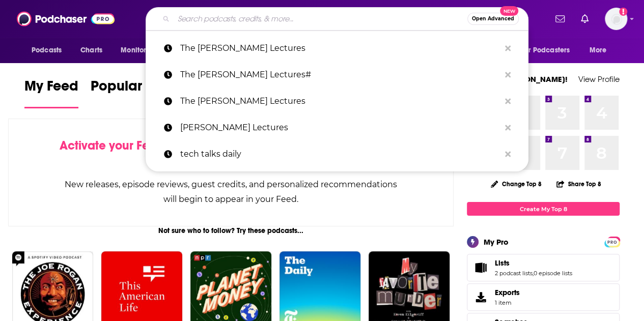  What do you see at coordinates (52, 89) in the screenshot?
I see `span: My Feed` at bounding box center [52, 89].